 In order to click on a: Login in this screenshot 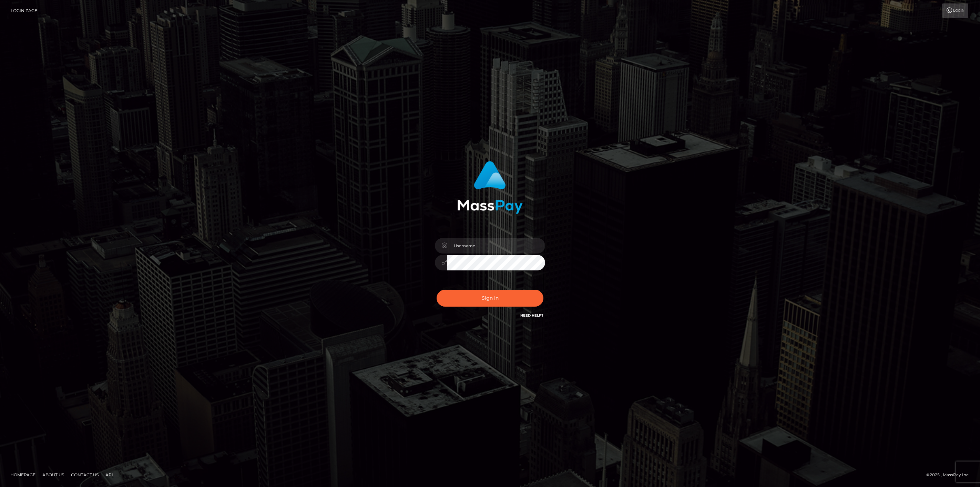, I will do `click(955, 11)`.